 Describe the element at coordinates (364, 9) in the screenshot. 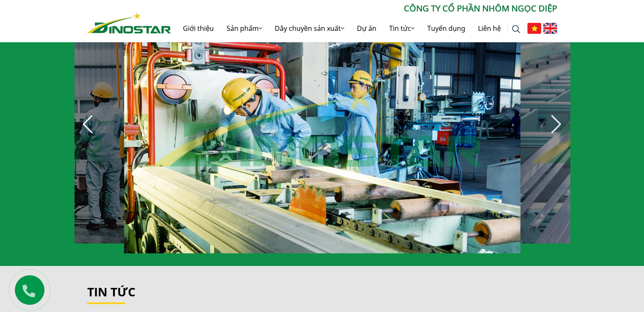

I see `p: CÔNG TY CỔ PHẦN NHÔM NGỌC DIỆP` at that location.